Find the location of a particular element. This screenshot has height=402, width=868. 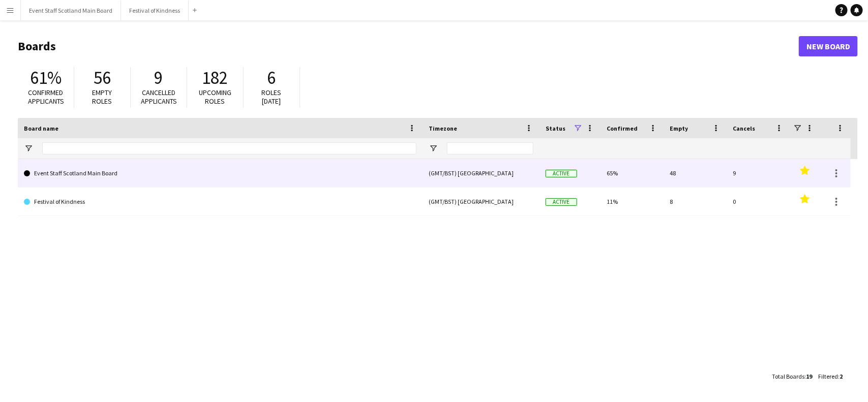

span: Empty is located at coordinates (679, 128).